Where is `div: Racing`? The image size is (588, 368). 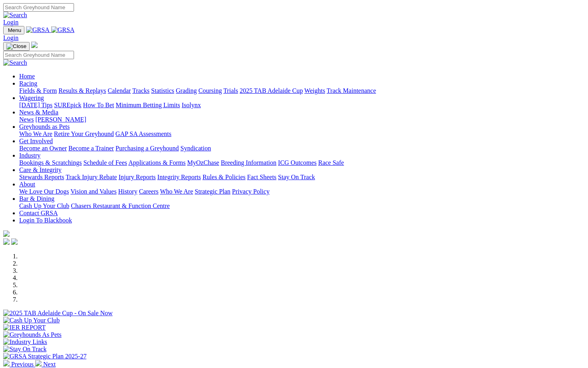 div: Racing is located at coordinates (302, 91).